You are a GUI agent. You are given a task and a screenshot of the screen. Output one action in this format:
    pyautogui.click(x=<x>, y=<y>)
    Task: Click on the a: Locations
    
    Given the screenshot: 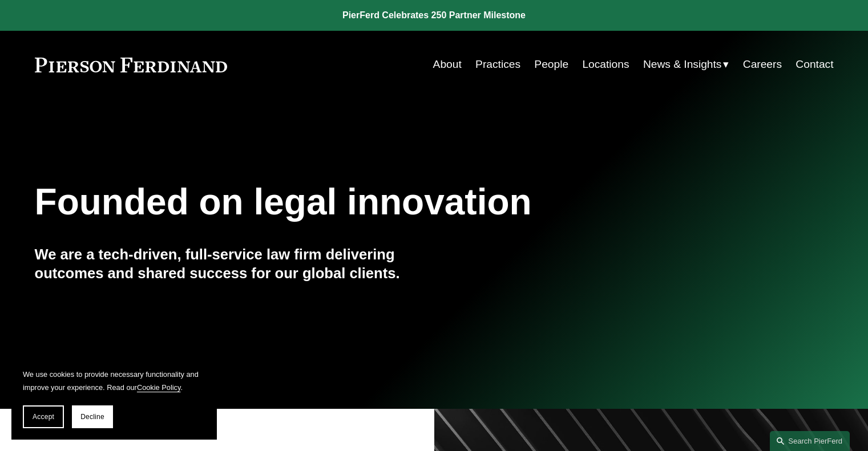 What is the action you would take?
    pyautogui.click(x=605, y=65)
    